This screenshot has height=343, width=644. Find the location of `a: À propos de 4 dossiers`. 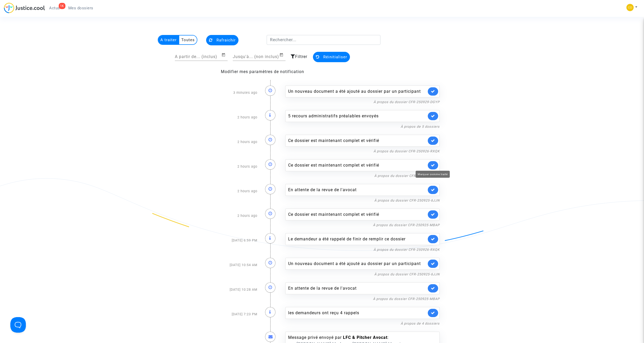

a: À propos de 4 dossiers is located at coordinates (420, 323).